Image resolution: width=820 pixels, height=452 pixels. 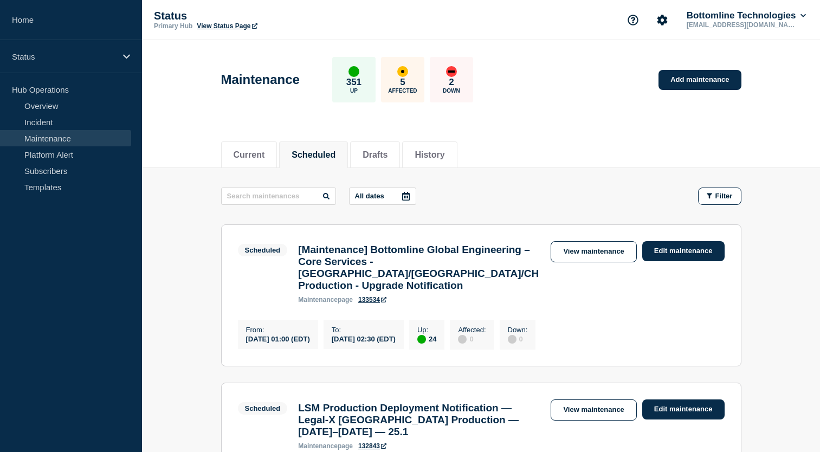 What do you see at coordinates (720, 196) in the screenshot?
I see `button: Filter` at bounding box center [720, 196].